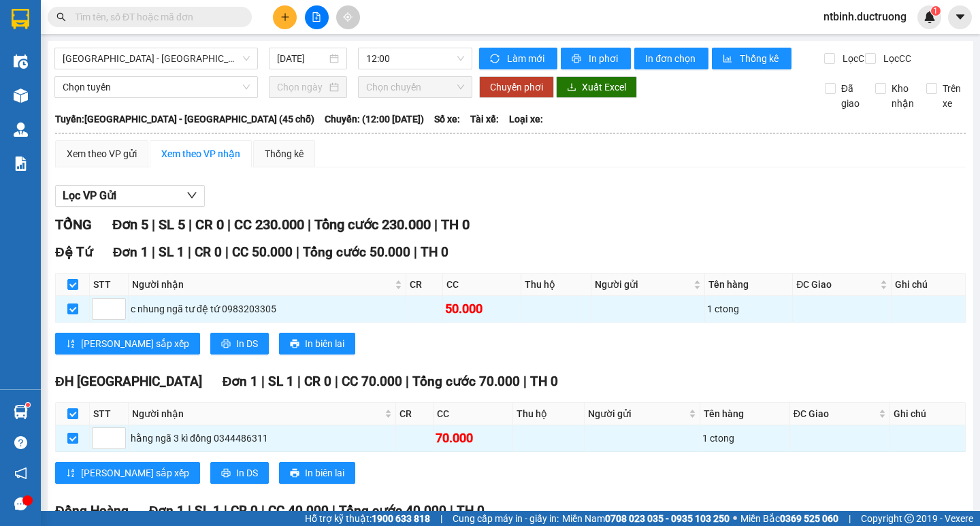  I want to click on span: file-add, so click(317, 17).